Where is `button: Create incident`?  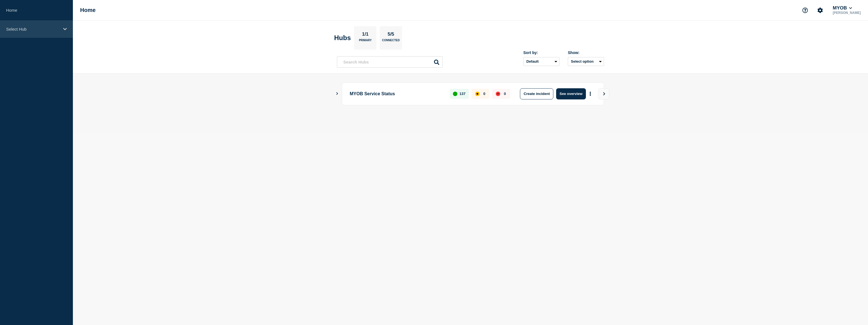
button: Create incident is located at coordinates (537, 93).